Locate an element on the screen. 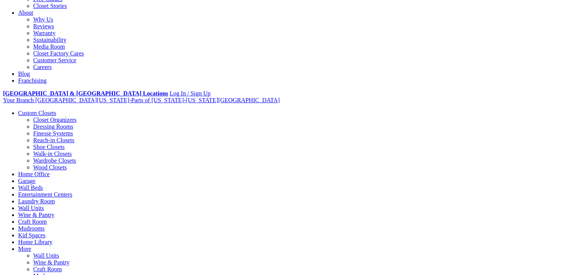 The width and height of the screenshot is (574, 275). a: Closet Factory Cares is located at coordinates (58, 53).